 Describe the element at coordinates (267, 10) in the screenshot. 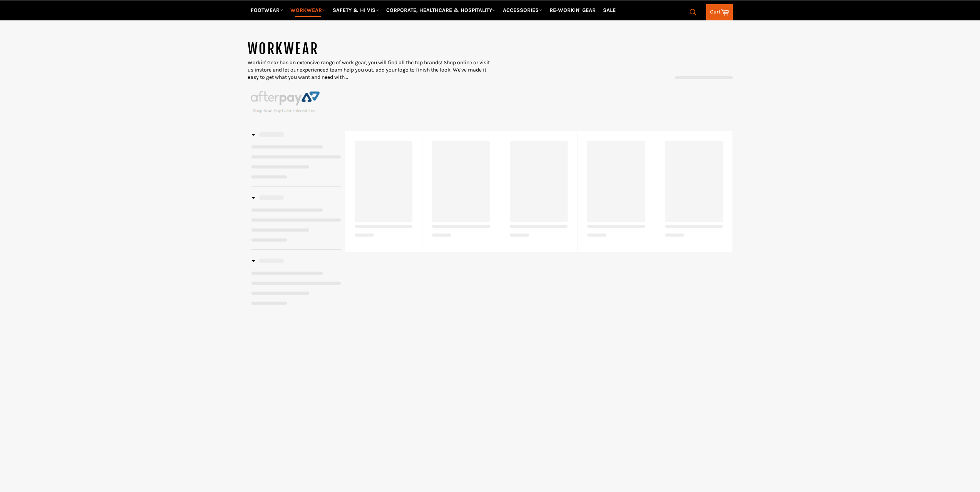

I see `a: FOOTWEAR` at that location.